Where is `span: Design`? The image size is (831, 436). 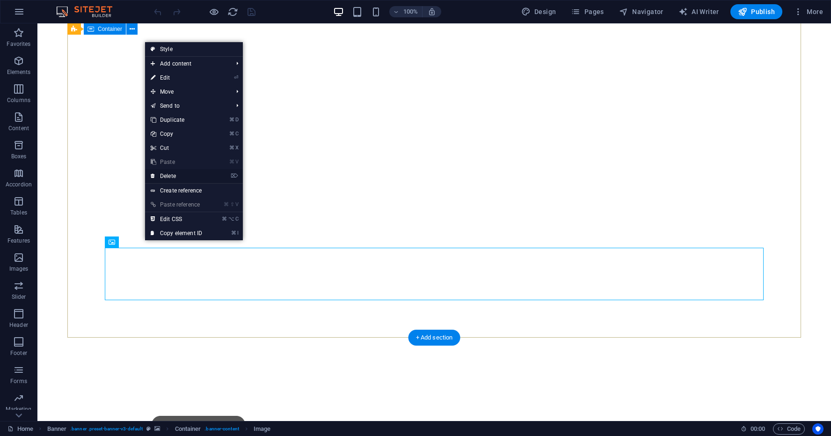
span: Design is located at coordinates (539, 12).